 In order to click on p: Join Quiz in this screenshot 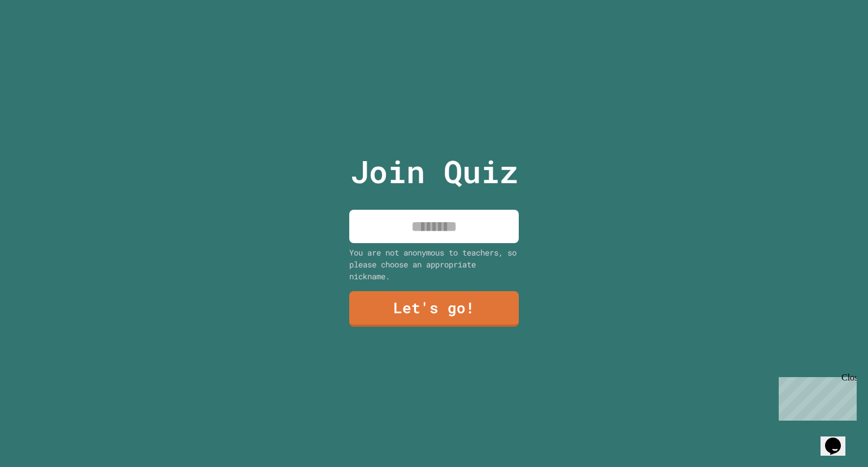, I will do `click(434, 171)`.